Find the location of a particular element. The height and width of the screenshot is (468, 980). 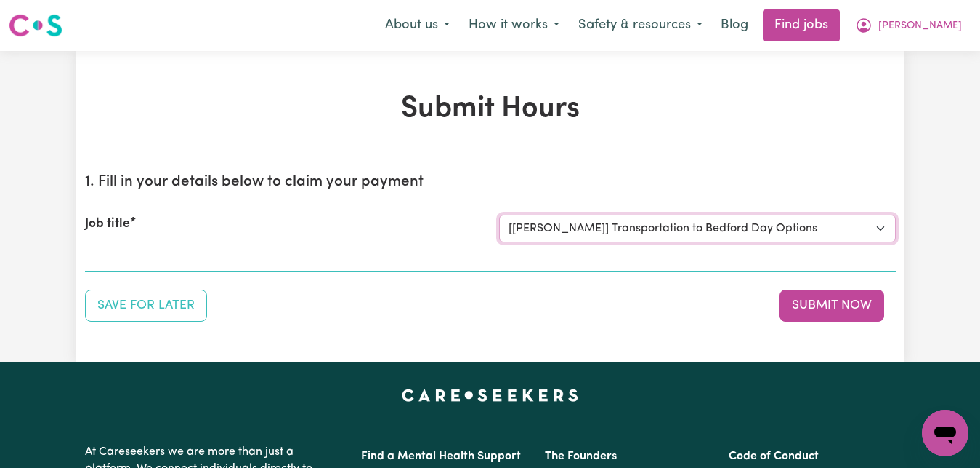

a: Code of Conduct is located at coordinates (774, 456).